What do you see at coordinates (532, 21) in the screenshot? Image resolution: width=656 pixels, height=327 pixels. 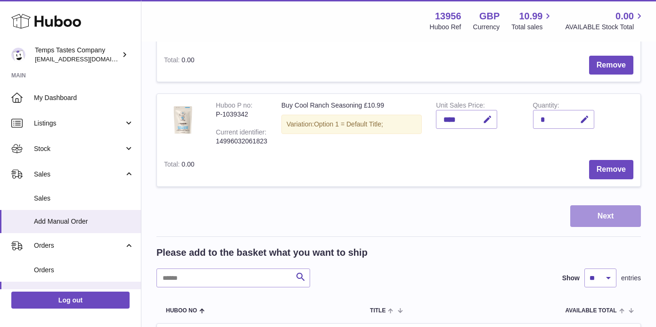 I see `a: 10.99 Total sales` at bounding box center [532, 21].